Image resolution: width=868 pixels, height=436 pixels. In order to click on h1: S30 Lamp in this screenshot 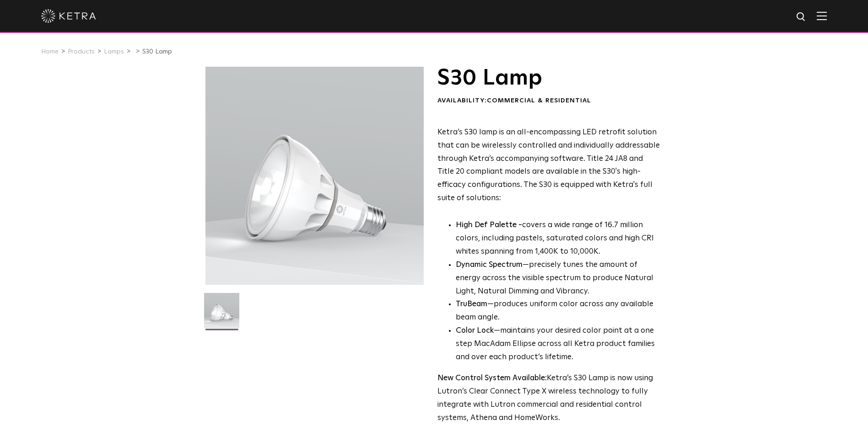, I will do `click(549, 78)`.